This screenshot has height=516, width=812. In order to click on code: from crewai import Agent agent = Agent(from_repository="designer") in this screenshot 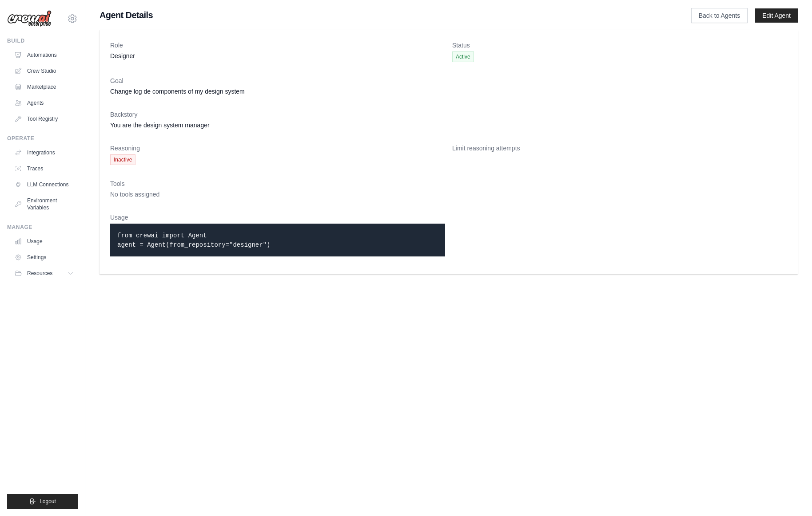, I will do `click(194, 240)`.